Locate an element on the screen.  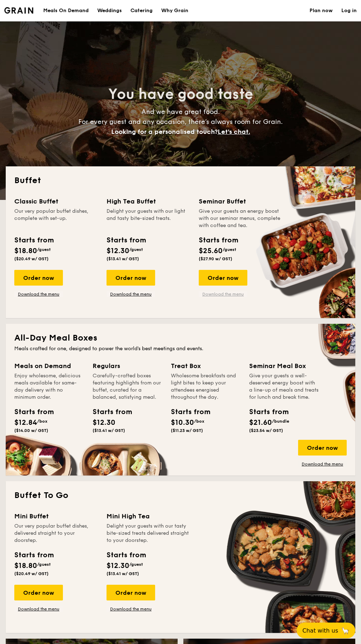
span: Chat with us is located at coordinates (320, 630).